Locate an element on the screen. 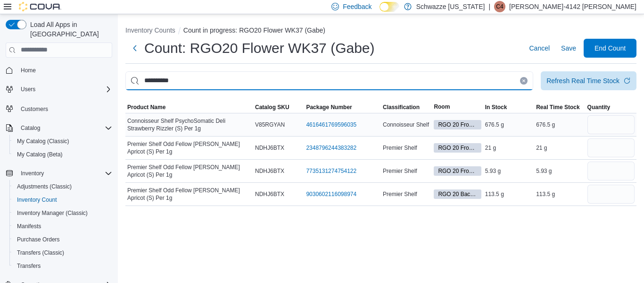 Image resolution: width=644 pixels, height=283 pixels. button: Classification is located at coordinates (407, 107).